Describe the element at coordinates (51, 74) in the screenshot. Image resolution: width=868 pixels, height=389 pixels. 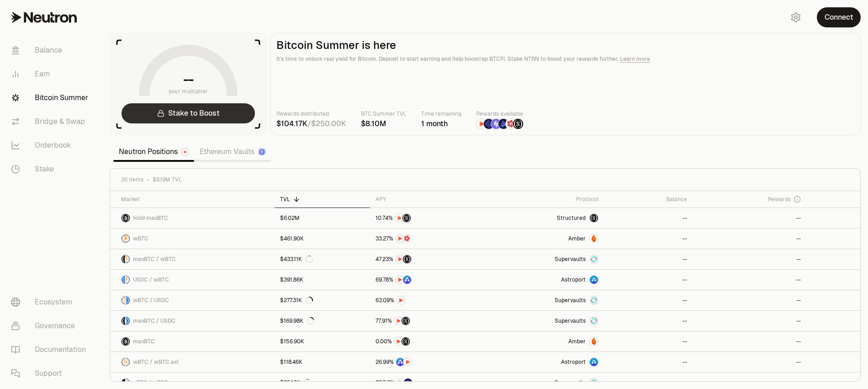
I see `a: Earn` at that location.